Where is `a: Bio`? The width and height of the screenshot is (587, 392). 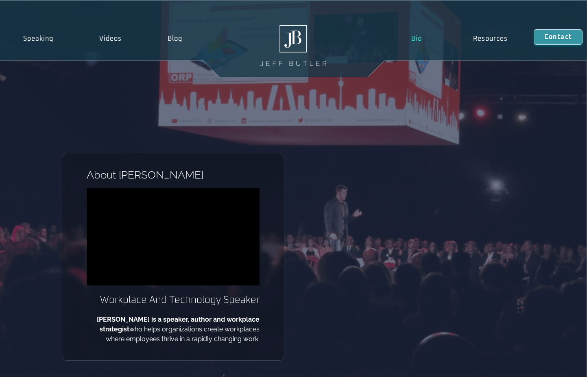
a: Bio is located at coordinates (417, 38).